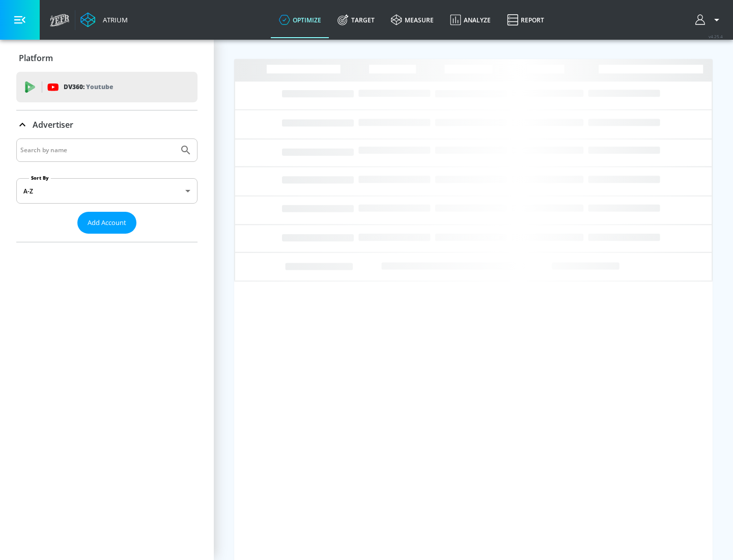 The width and height of the screenshot is (733, 560). I want to click on a: Target, so click(356, 20).